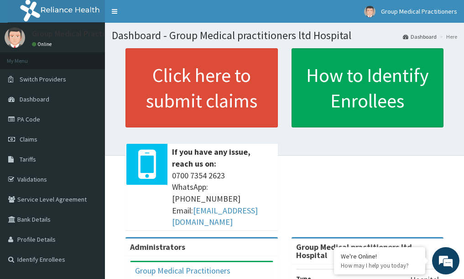 The height and width of the screenshot is (279, 464). What do you see at coordinates (354, 251) in the screenshot?
I see `strong: Group Medical practitioners ltd Hospital` at bounding box center [354, 251].